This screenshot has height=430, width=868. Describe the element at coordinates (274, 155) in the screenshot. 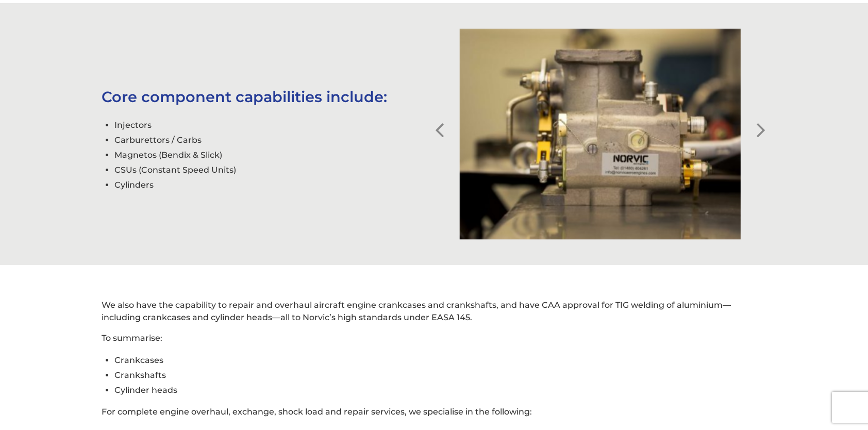

I see `li: Magnetos (Bendix & Slick)` at that location.